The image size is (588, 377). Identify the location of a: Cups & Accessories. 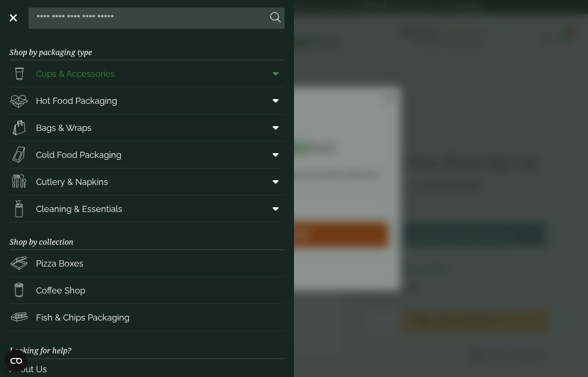
(147, 73).